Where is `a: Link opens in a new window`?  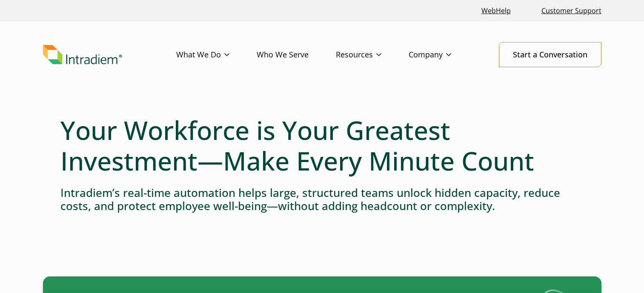
a: Link opens in a new window is located at coordinates (496, 11).